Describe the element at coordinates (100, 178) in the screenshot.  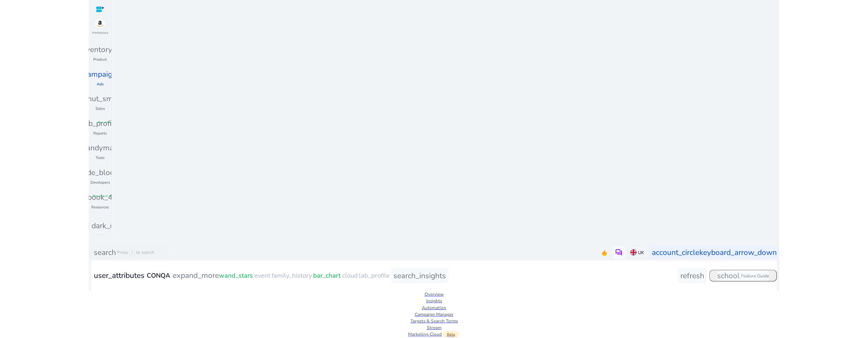
I see `a: code_blocksDevelopers` at that location.